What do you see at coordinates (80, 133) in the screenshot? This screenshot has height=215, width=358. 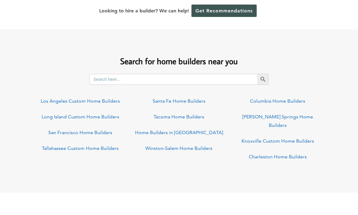 I see `a: San Francisco Home Builders` at bounding box center [80, 133].